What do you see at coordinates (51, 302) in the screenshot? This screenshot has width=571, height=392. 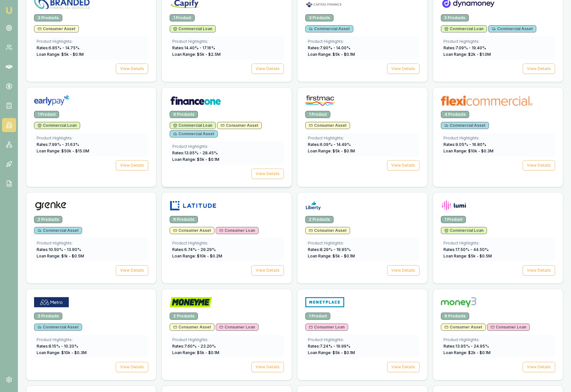 I see `img: Metro Finance logo` at bounding box center [51, 302].